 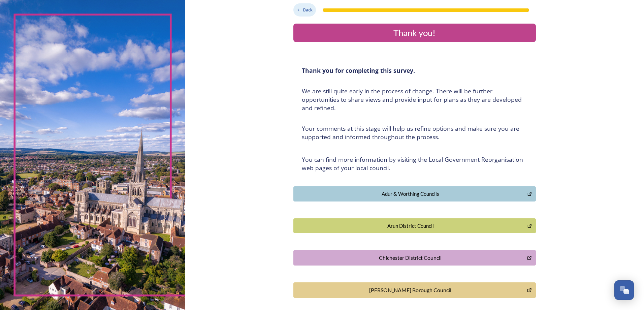 I want to click on button: Crawley Borough Council, so click(x=415, y=290).